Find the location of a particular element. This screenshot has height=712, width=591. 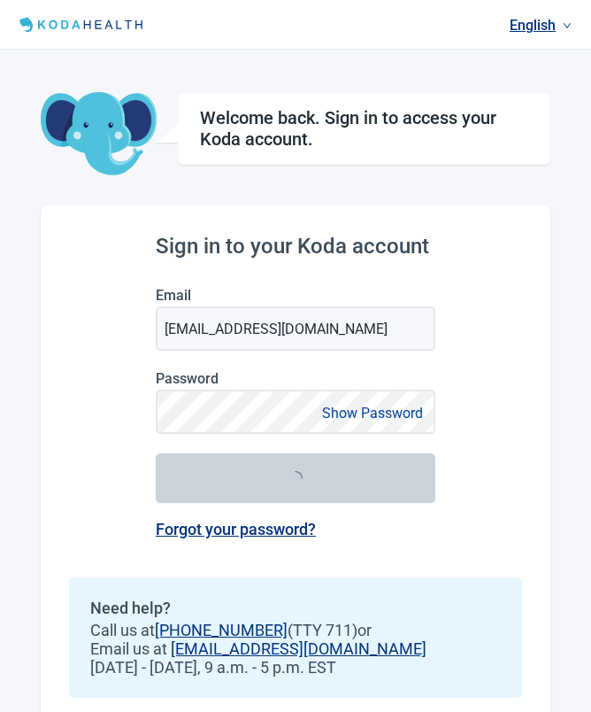

img: Koda Health is located at coordinates (82, 25).